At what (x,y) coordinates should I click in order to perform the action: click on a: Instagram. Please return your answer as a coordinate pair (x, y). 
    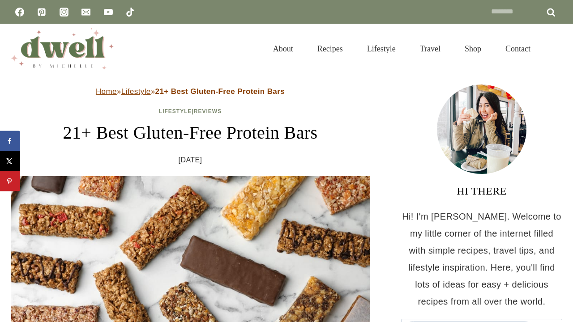
    Looking at the image, I should click on (64, 12).